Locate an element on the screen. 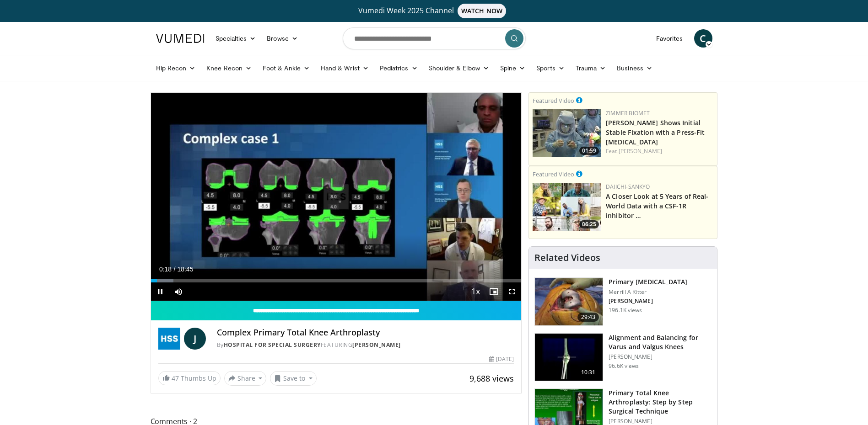 The width and height of the screenshot is (868, 425). video-js: Video Player is located at coordinates (337, 197).